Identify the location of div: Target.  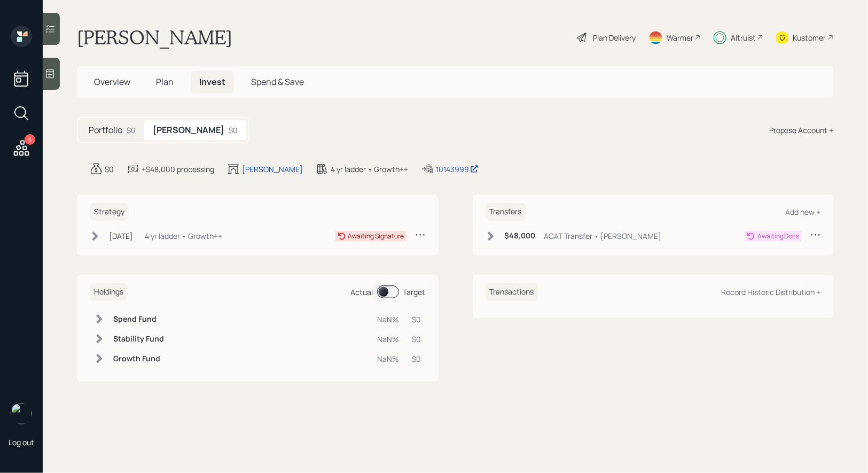
(414, 292).